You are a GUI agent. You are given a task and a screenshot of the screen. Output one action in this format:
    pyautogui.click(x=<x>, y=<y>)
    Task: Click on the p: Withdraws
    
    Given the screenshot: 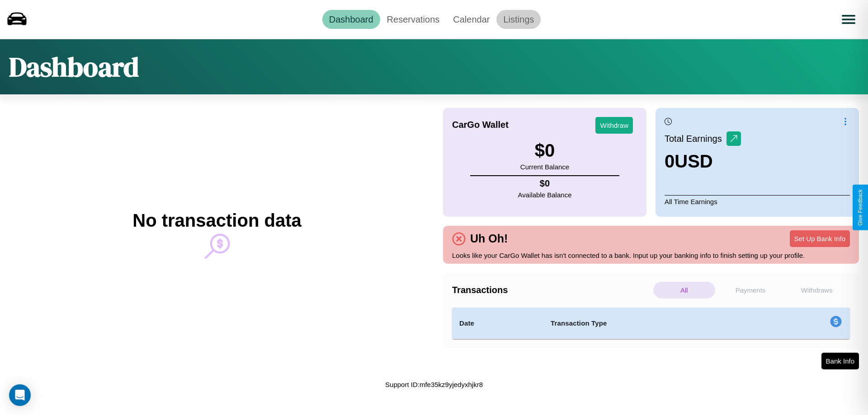 What is the action you would take?
    pyautogui.click(x=816, y=290)
    